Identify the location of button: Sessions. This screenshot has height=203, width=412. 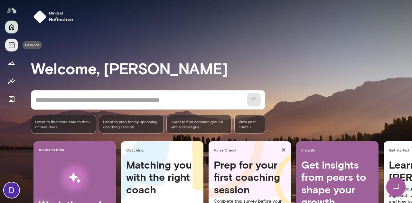
(12, 45).